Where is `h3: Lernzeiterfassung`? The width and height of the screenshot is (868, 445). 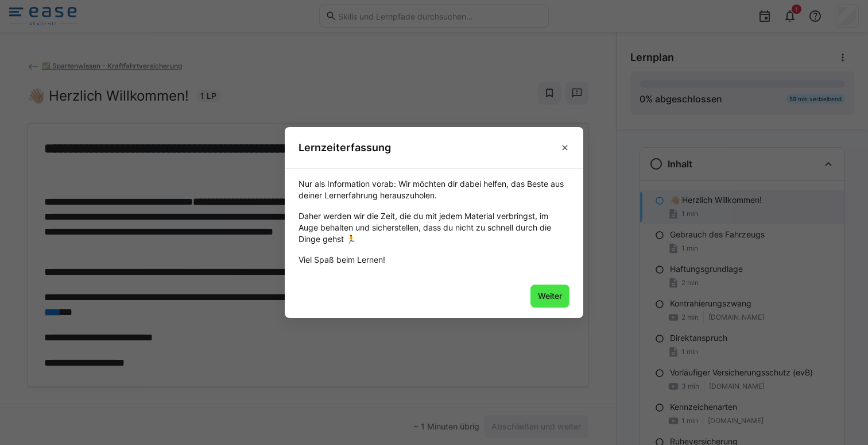
h3: Lernzeiterfassung is located at coordinates (345, 147).